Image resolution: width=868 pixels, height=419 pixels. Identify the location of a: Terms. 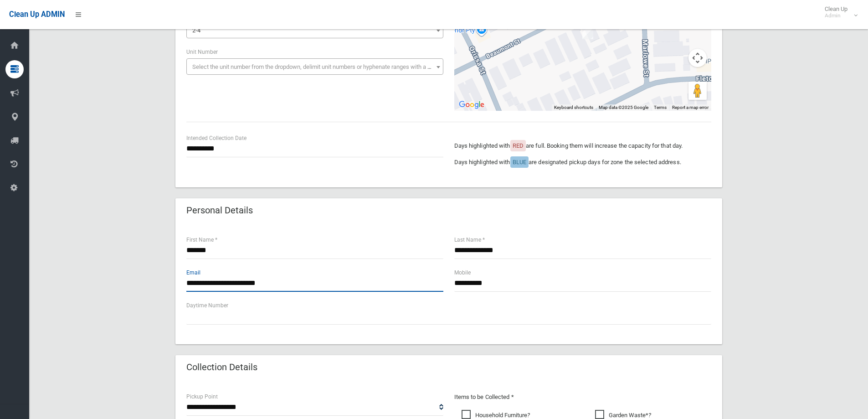
(661, 107).